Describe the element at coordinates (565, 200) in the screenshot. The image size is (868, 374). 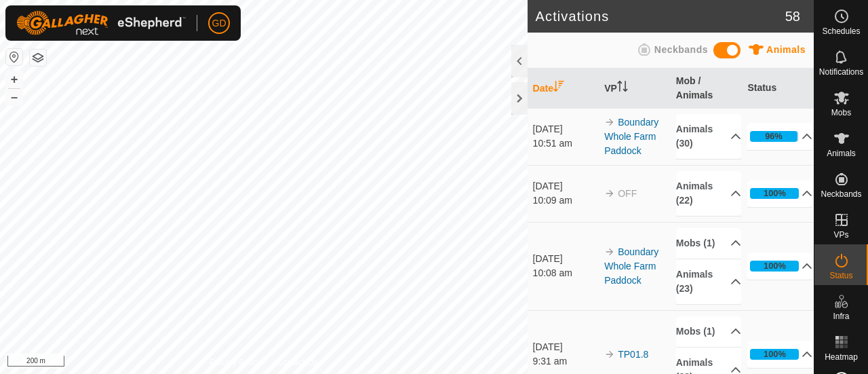
I see `div: 10:09 am` at that location.